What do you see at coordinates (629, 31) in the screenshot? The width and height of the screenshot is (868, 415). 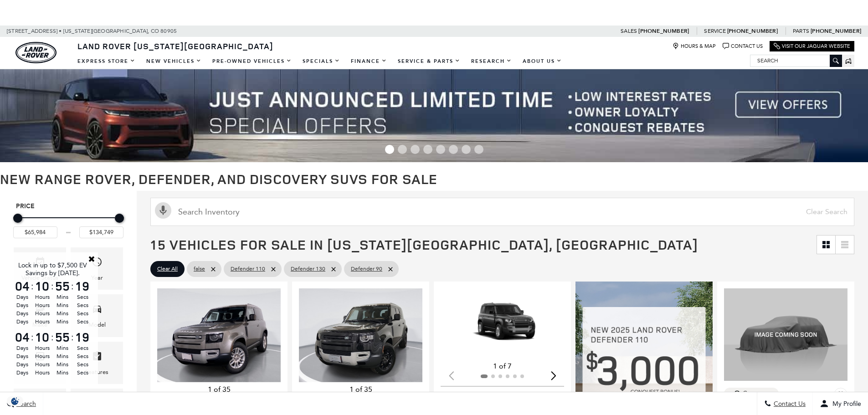 I see `span: Sales` at bounding box center [629, 31].